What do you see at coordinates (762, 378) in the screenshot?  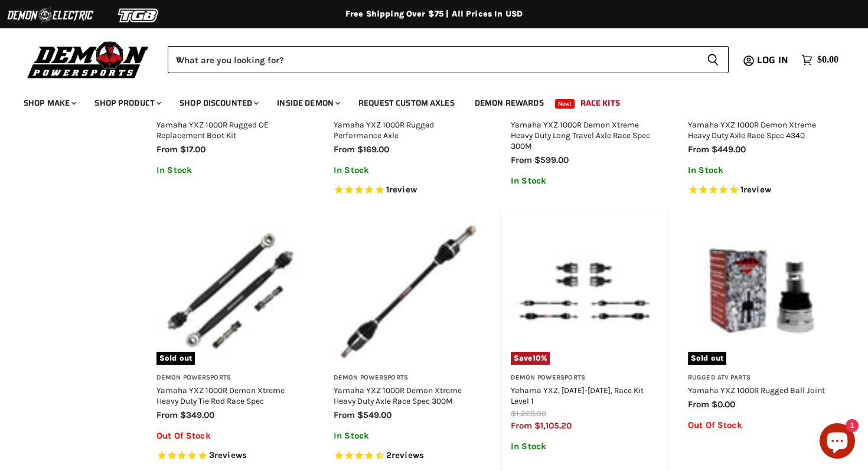 I see `h3: Rugged ATV Parts` at bounding box center [762, 378].